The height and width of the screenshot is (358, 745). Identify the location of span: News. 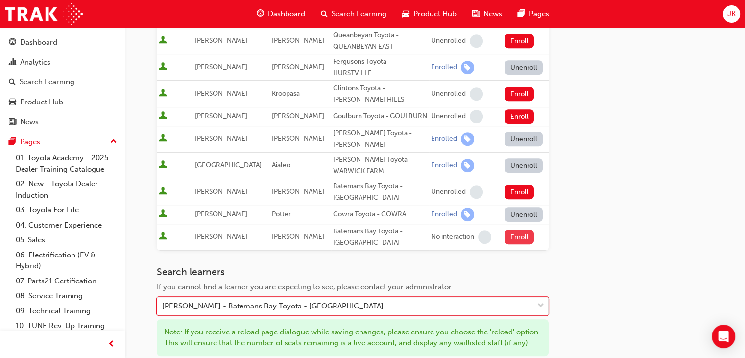
(493, 14).